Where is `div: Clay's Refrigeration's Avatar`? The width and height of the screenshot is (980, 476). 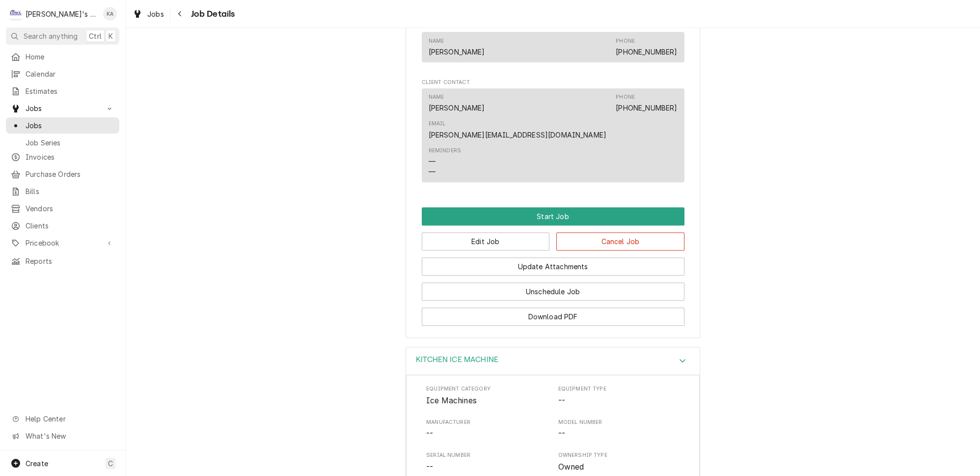 div: Clay's Refrigeration's Avatar is located at coordinates (16, 14).